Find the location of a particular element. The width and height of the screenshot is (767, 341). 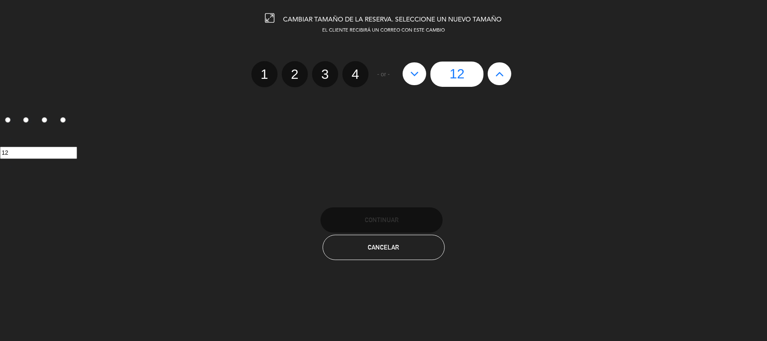

span: CAMBIAR TAMAÑO DE LA RESERVA. SELECCIONE UN NUEVO TAMAÑO is located at coordinates (393, 20).